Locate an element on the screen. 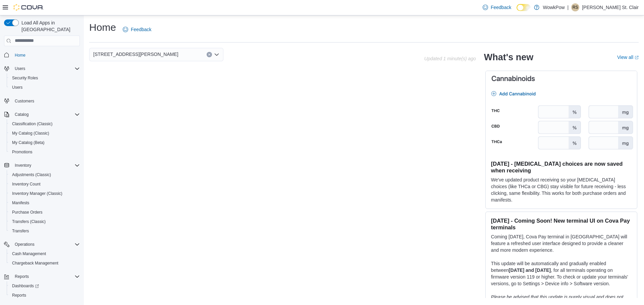 The width and height of the screenshot is (644, 305). a: Adjustments (Classic) is located at coordinates (31, 175).